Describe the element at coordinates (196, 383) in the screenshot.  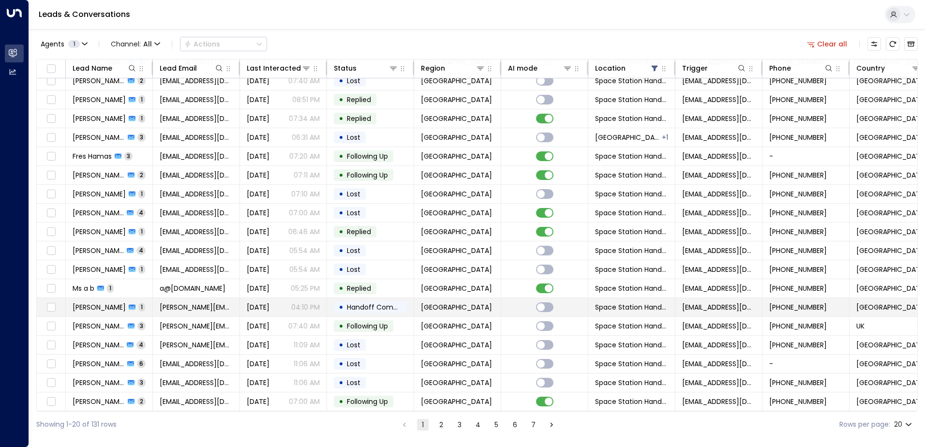
I see `span: thomaswaters47@hotmail.co.uk` at that location.